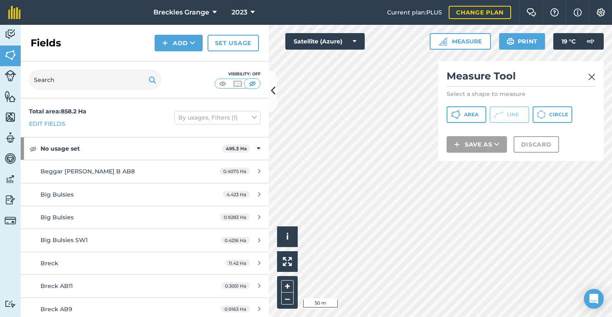 The height and width of the screenshot is (317, 612). Describe the element at coordinates (64, 240) in the screenshot. I see `span: Big Bulsies SW1` at that location.